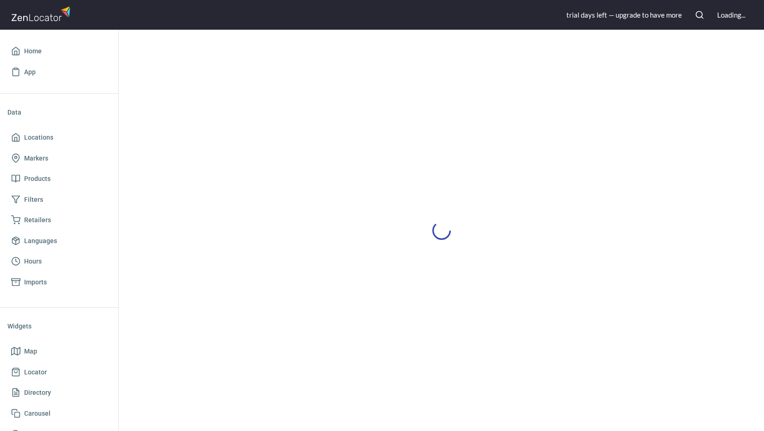 The height and width of the screenshot is (431, 764). What do you see at coordinates (59, 261) in the screenshot?
I see `a: Hours` at bounding box center [59, 261].